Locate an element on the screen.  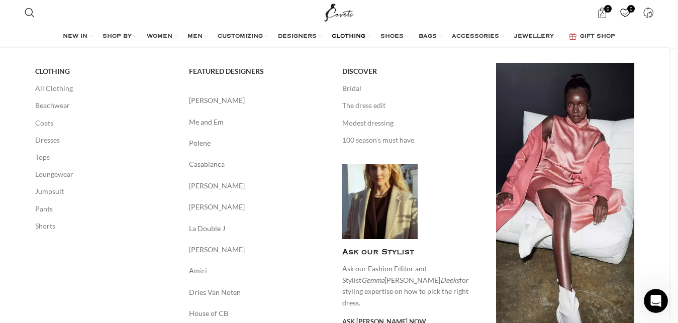
a: House of CB is located at coordinates (259, 314).